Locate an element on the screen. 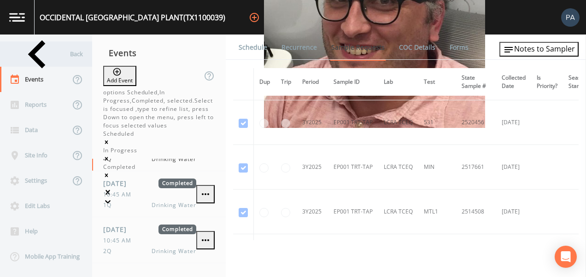 The height and width of the screenshot is (277, 586). td: 2517661 is located at coordinates (476, 167).